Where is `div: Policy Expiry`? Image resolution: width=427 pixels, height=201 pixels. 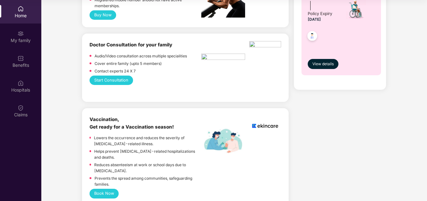
div: Policy Expiry is located at coordinates (320, 13).